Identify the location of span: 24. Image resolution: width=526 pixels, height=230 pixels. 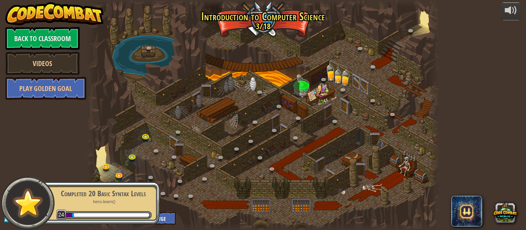
(61, 215).